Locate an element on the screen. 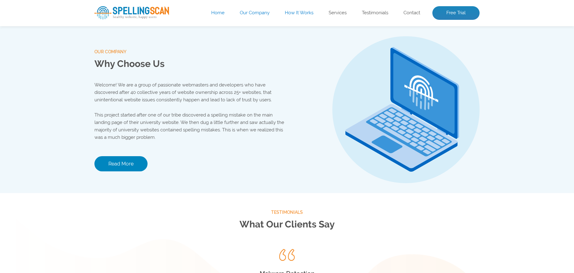 Image resolution: width=574 pixels, height=273 pixels. a: Read More is located at coordinates (121, 164).